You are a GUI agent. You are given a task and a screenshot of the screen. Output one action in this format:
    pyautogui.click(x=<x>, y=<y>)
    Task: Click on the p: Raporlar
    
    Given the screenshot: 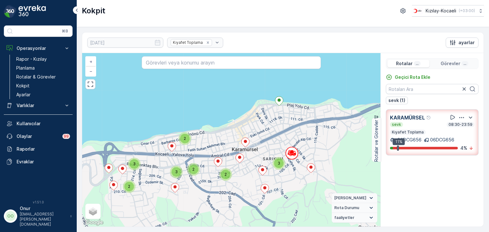 What is the action you would take?
    pyautogui.click(x=43, y=149)
    